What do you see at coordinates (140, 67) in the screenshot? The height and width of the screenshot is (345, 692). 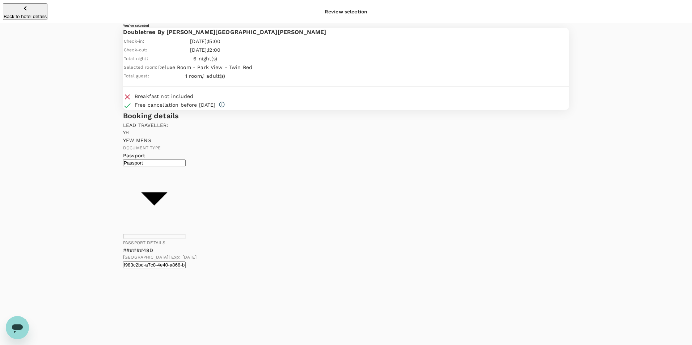 I see `span: Selected room` at bounding box center [140, 67].